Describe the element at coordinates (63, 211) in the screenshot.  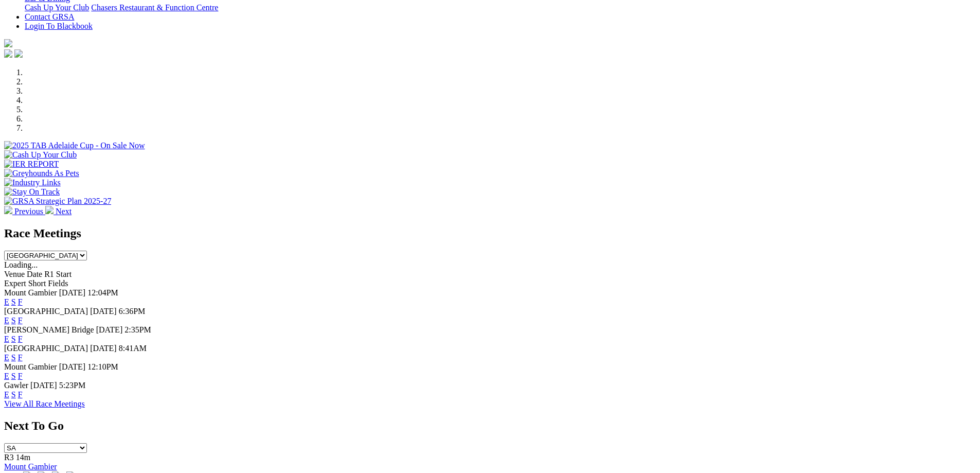
I see `span: Next` at that location.